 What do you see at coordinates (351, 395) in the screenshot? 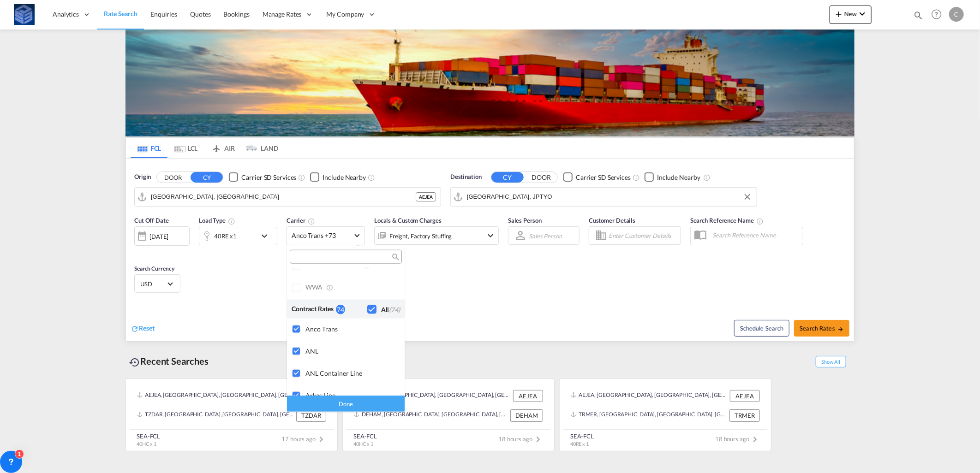
I see `div: Arkas Line` at bounding box center [351, 395].